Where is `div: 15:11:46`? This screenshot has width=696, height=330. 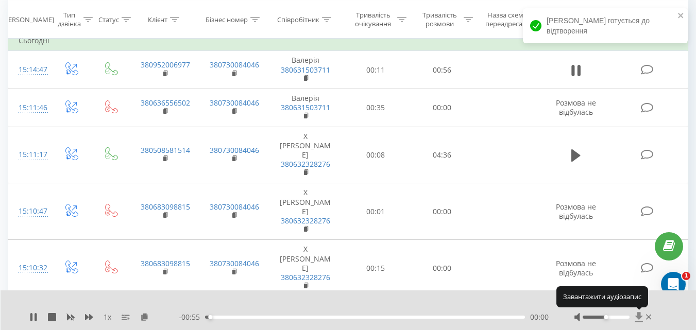 div: 15:11:46 is located at coordinates (29, 108).